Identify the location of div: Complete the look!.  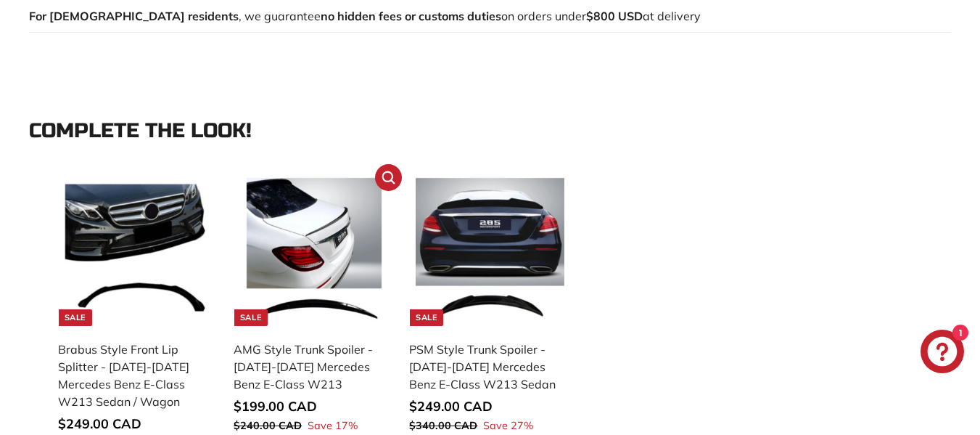
(490, 130).